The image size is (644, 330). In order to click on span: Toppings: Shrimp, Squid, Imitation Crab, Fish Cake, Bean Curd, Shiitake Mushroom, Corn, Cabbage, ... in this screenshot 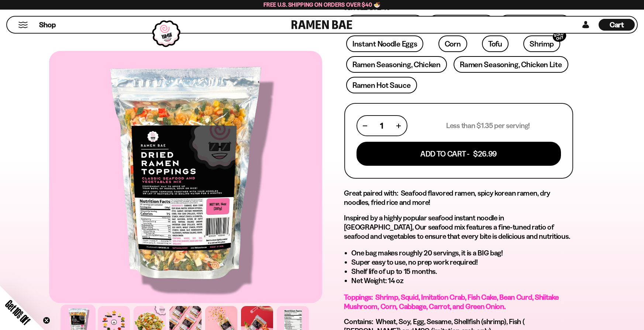, I will do `click(451, 301)`.